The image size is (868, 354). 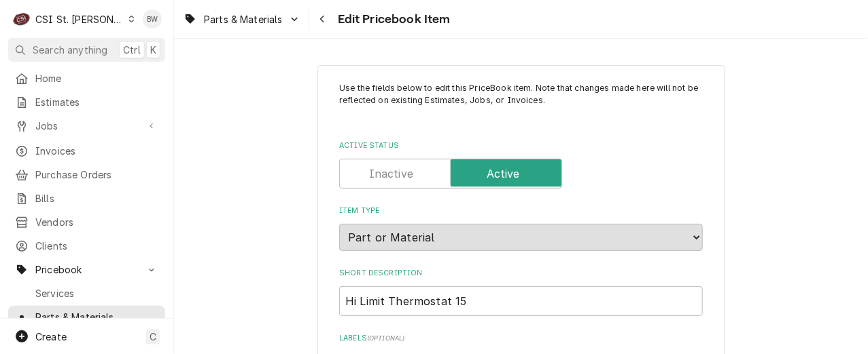 I want to click on div: BW, so click(x=152, y=19).